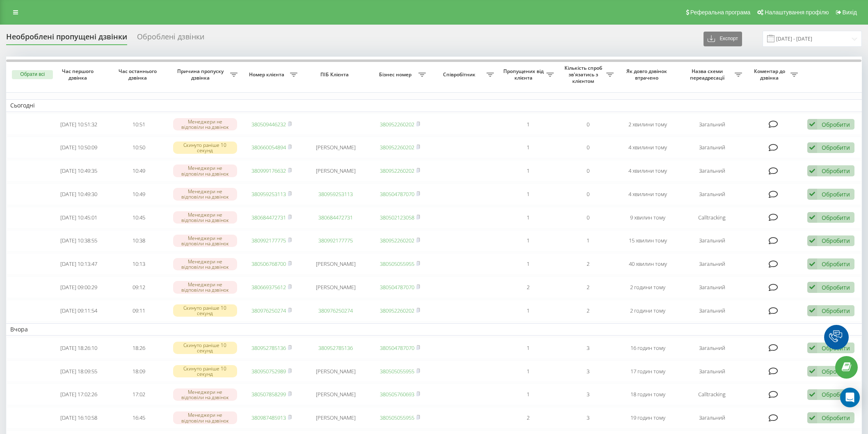 This screenshot has width=868, height=434. Describe the element at coordinates (460, 75) in the screenshot. I see `span: Співробітник` at that location.